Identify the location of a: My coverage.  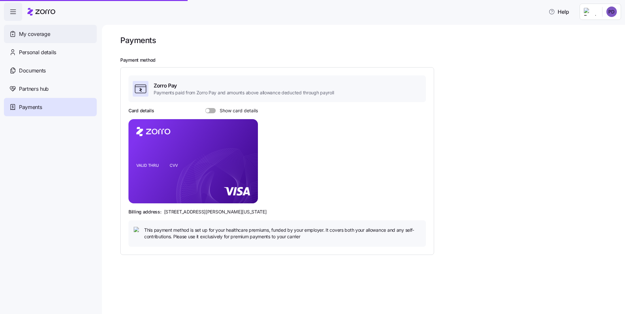
(50, 34).